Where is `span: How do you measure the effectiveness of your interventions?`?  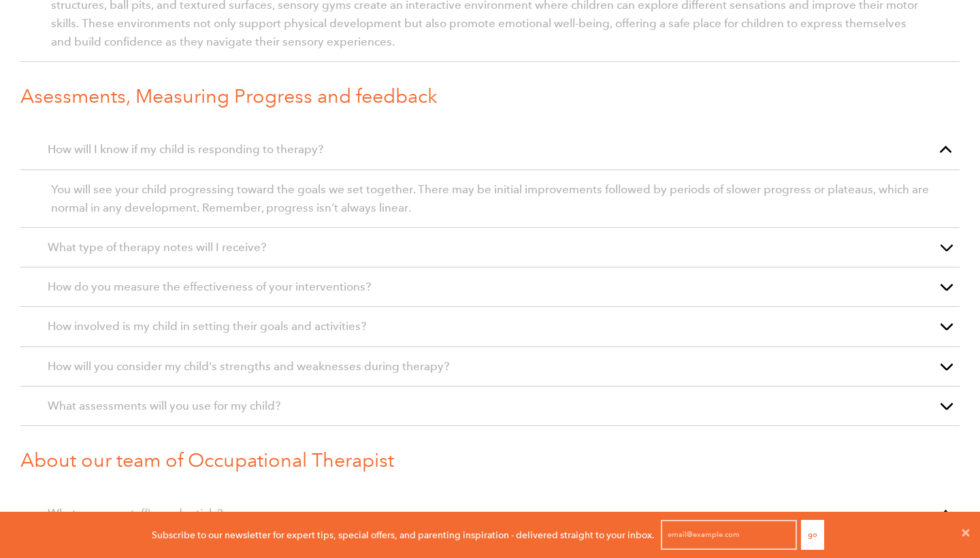 span: How do you measure the effectiveness of your interventions? is located at coordinates (210, 286).